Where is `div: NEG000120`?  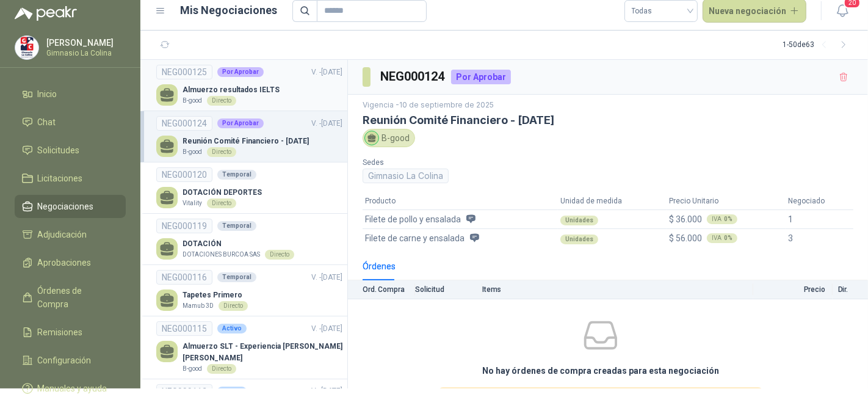
div: NEG000120 is located at coordinates (185, 175).